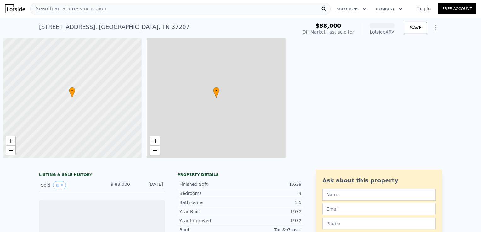  What do you see at coordinates (271, 184) in the screenshot?
I see `div: 1,639` at bounding box center [271, 184].